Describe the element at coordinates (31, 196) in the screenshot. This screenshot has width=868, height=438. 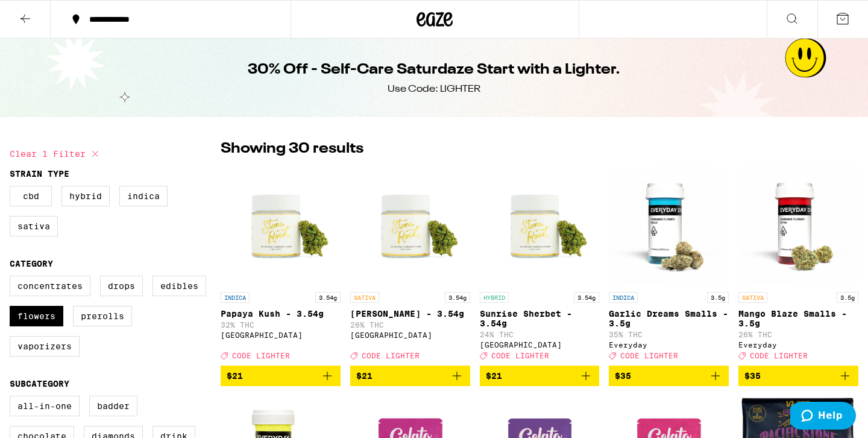
I see `label: CBD` at that location.